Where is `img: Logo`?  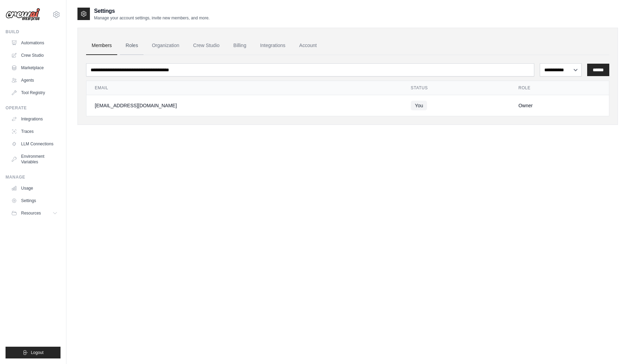
img: Logo is located at coordinates (23, 14).